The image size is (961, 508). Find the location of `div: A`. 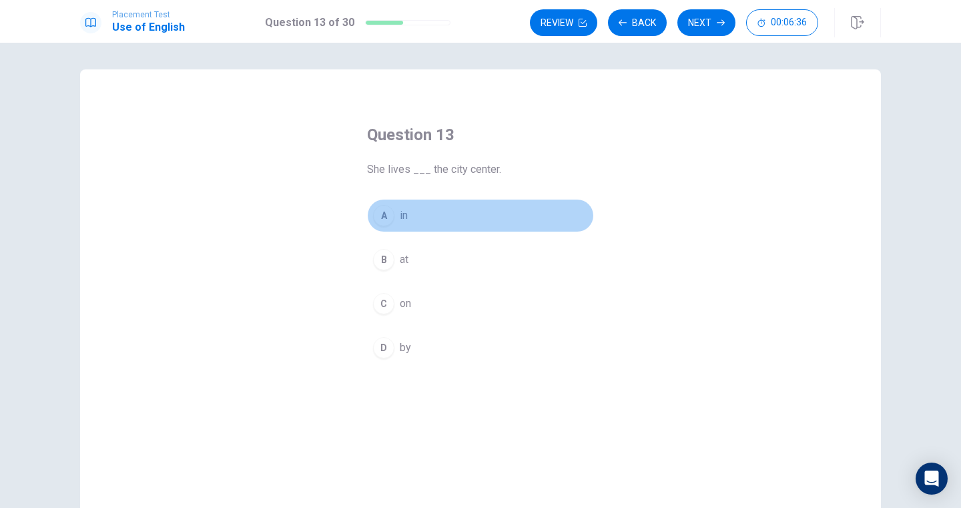

div: A is located at coordinates (384, 216).